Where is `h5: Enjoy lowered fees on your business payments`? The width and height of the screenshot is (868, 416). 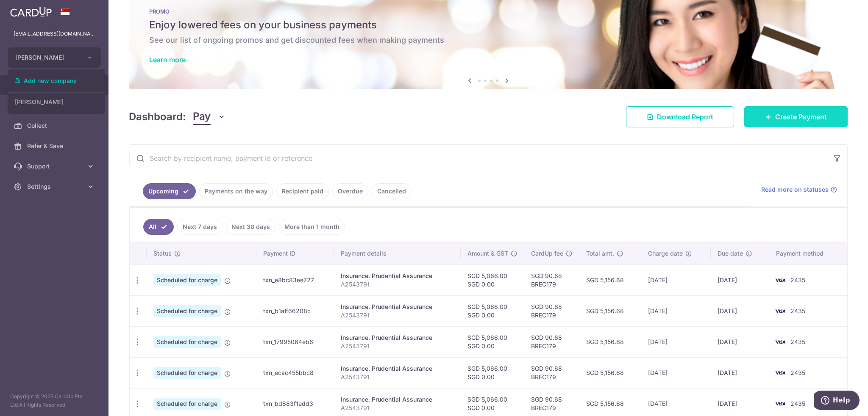 h5: Enjoy lowered fees on your business payments is located at coordinates (488, 25).